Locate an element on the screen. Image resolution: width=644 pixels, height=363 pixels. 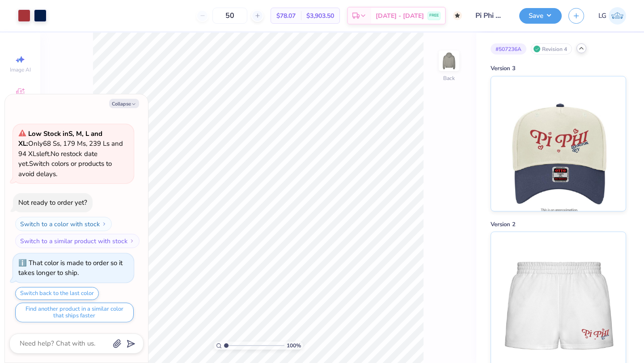
div: Version 2 is located at coordinates (558, 225).